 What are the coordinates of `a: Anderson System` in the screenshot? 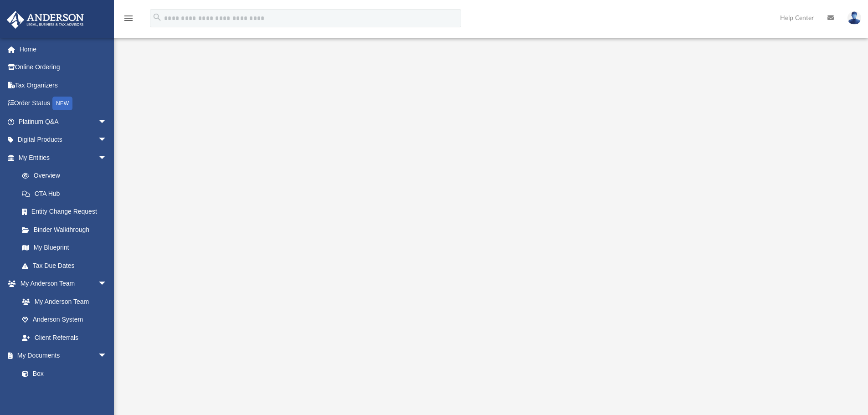 It's located at (65, 320).